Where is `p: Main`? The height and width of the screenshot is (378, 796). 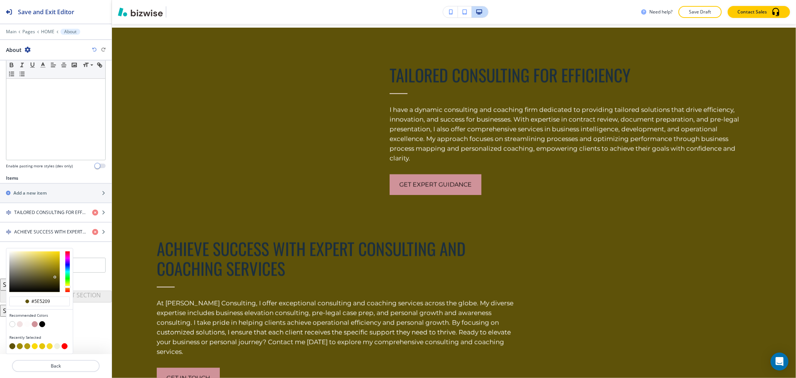
p: Main is located at coordinates (11, 32).